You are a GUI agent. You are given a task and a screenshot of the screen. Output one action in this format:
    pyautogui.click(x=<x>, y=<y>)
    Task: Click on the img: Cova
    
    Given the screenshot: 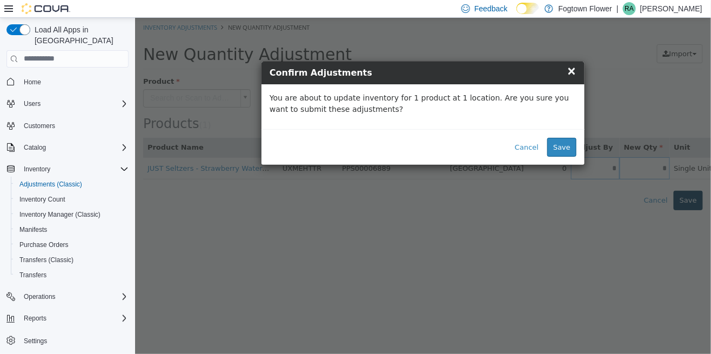 What is the action you would take?
    pyautogui.click(x=46, y=9)
    